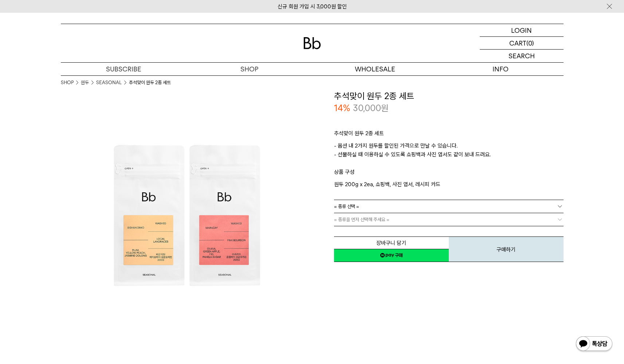 Image resolution: width=624 pixels, height=364 pixels. Describe the element at coordinates (518, 43) in the screenshot. I see `p: CART` at that location.